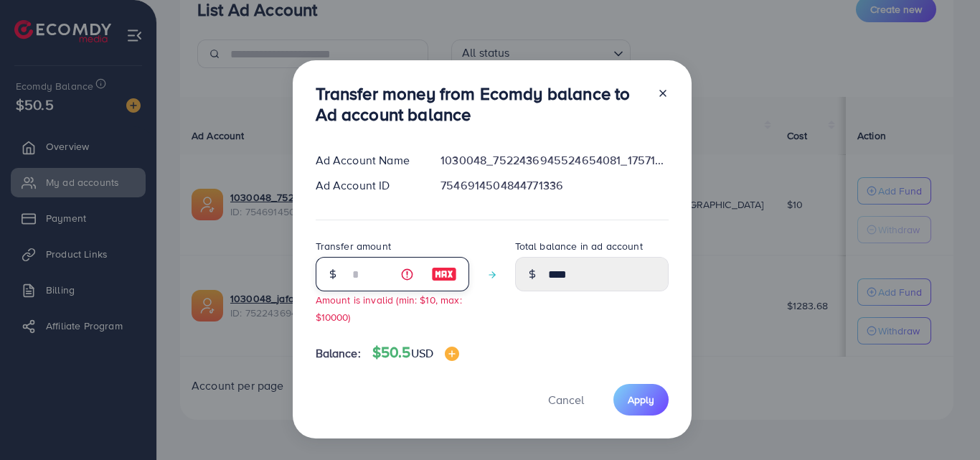 This screenshot has height=460, width=980. I want to click on div: 7546914504844771336, so click(554, 185).